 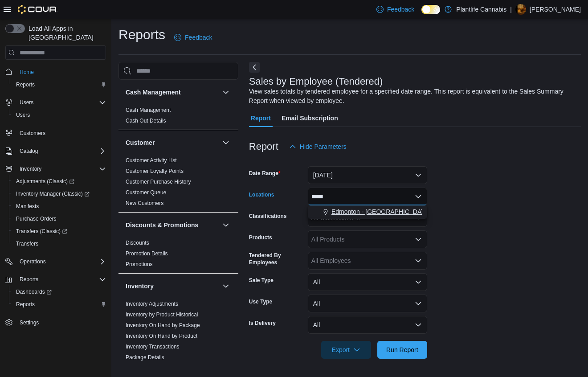 What do you see at coordinates (153, 92) in the screenshot?
I see `h3: Cash Management` at bounding box center [153, 92].